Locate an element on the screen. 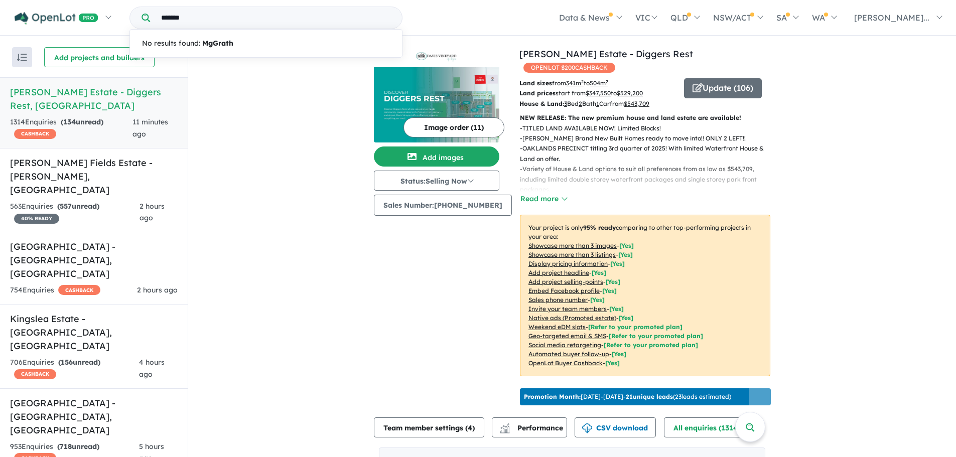  button: Performance is located at coordinates (529, 428).